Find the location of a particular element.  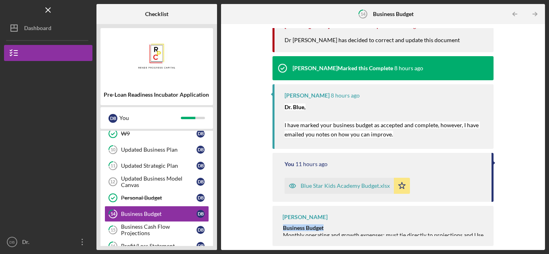

div: Personal Budget is located at coordinates (159, 198).